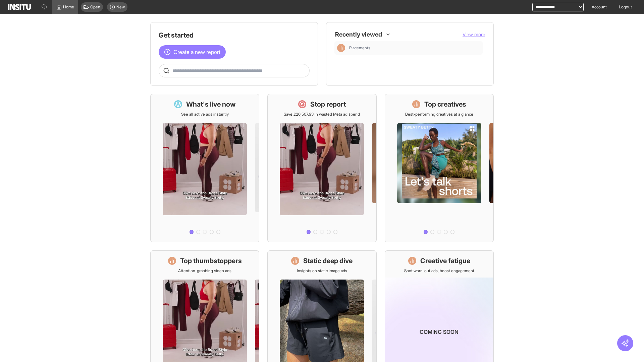 This screenshot has width=644, height=362. I want to click on button: Create a new report, so click(192, 52).